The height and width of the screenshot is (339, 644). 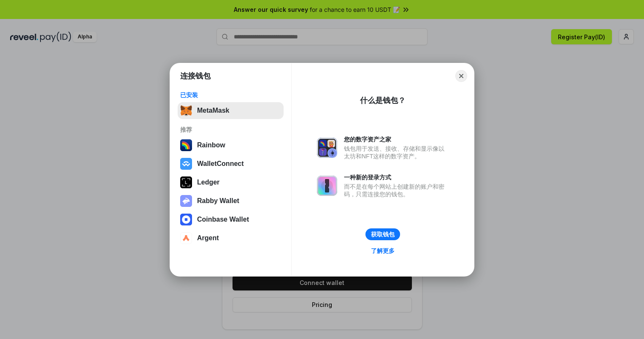 I want to click on img: svg+xml,%3Csvg%20fill%3D%22none%22%20height%3D%2233%22%20viewBox%3D%220%200%2035%2033%22%20width%..., so click(x=186, y=110).